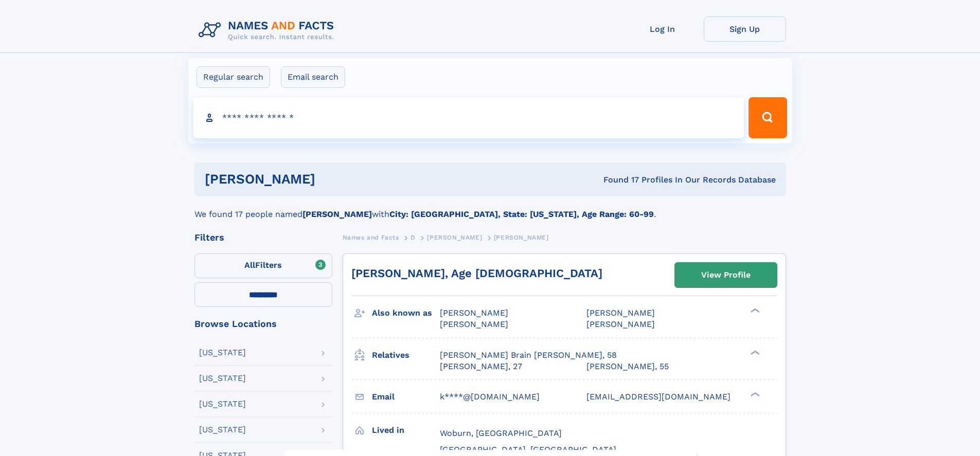  Describe the element at coordinates (406, 397) in the screenshot. I see `h3: Email` at that location.